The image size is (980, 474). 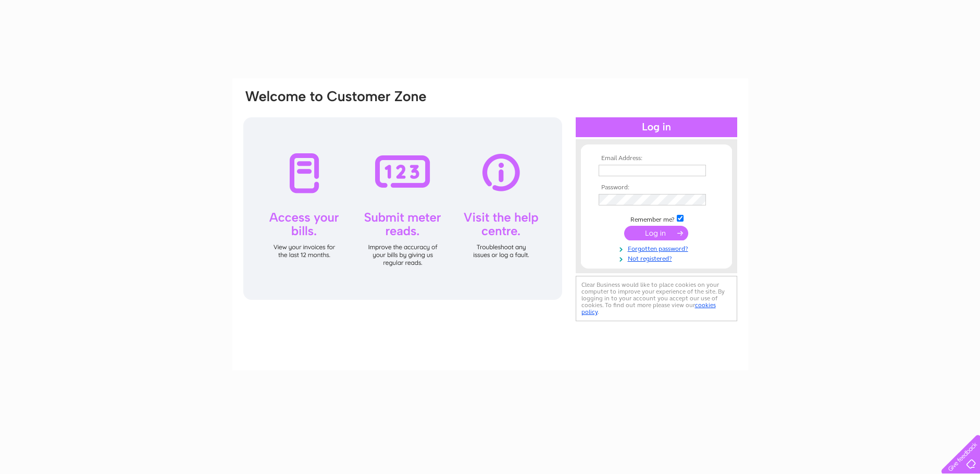 I want to click on th: Email Address:, so click(x=656, y=158).